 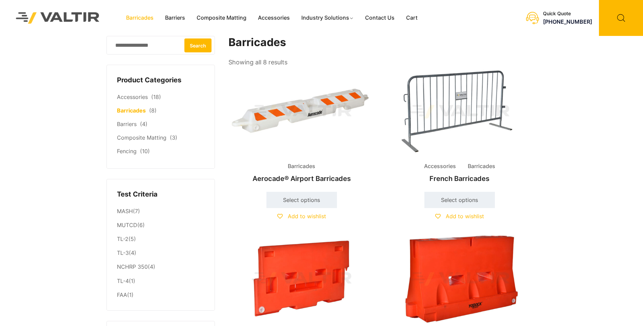 What do you see at coordinates (132, 267) in the screenshot?
I see `a: NCHRP 350` at bounding box center [132, 267].